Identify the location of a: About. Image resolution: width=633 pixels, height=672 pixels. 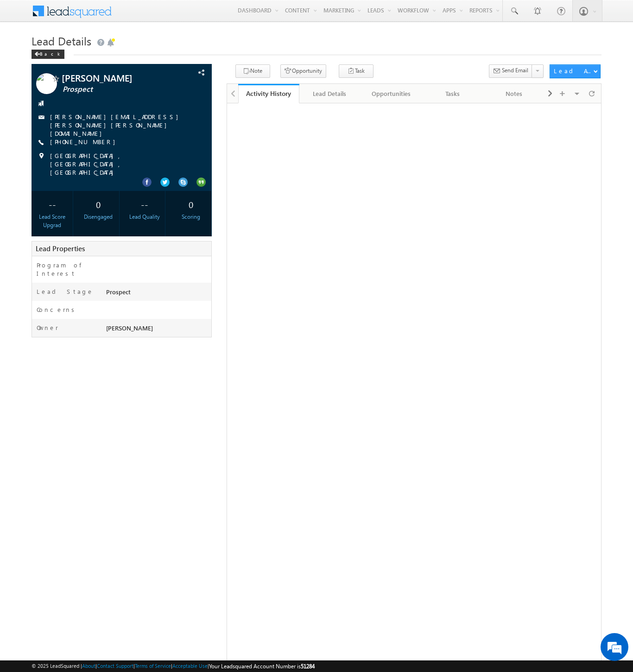
(88, 665).